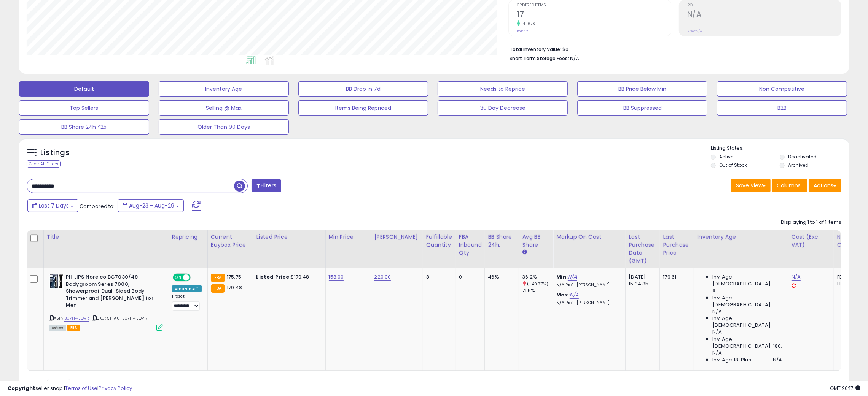  Describe the element at coordinates (593, 5) in the screenshot. I see `span: Ordered Items` at that location.